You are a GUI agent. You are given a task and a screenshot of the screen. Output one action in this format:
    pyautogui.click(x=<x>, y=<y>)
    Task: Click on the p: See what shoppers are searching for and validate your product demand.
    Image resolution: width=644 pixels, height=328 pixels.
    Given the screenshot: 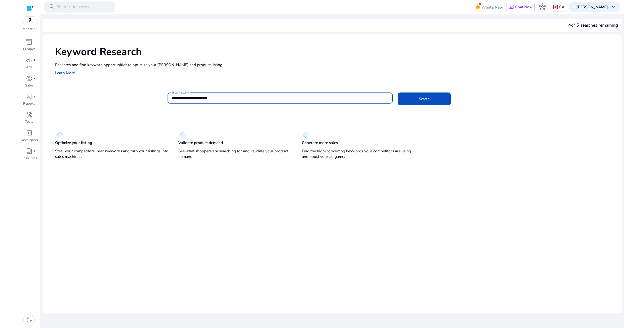 What is the action you would take?
    pyautogui.click(x=235, y=154)
    